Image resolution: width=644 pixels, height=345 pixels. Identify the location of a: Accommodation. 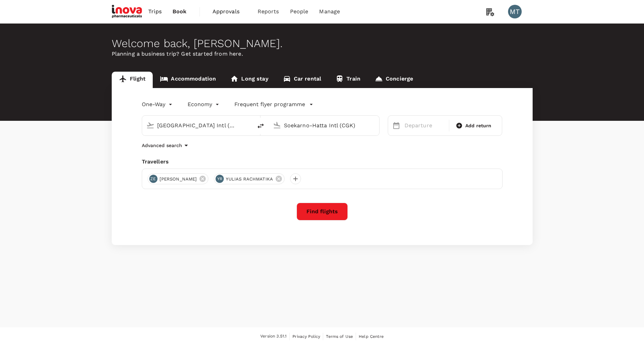
(188, 80).